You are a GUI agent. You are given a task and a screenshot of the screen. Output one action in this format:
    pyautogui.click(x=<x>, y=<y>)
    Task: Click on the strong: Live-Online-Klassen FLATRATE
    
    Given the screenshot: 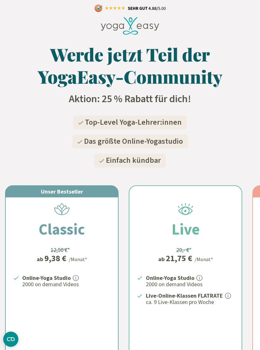 What is the action you would take?
    pyautogui.click(x=184, y=295)
    